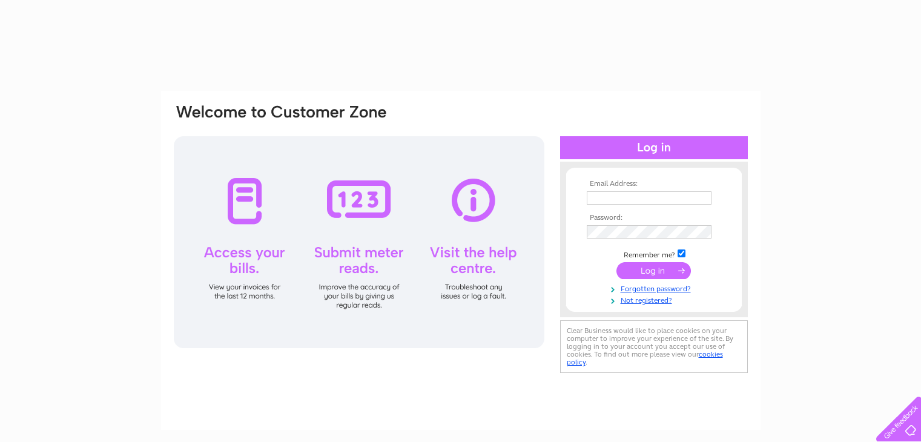 The image size is (921, 442). I want to click on th: Email Address:, so click(654, 184).